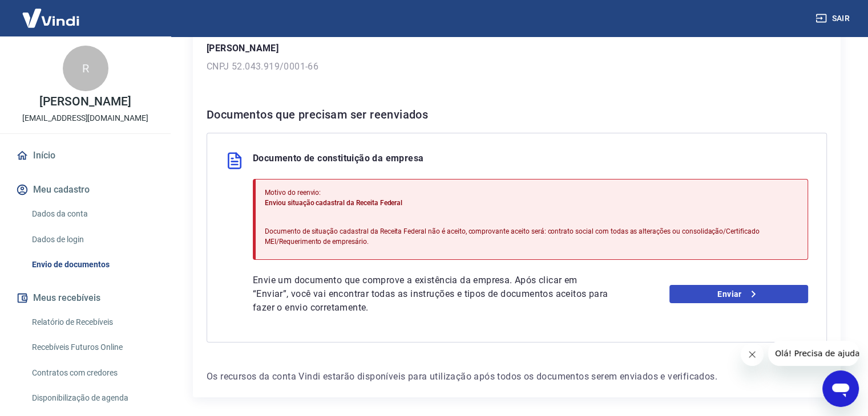 The height and width of the screenshot is (416, 868). Describe the element at coordinates (51, 12) in the screenshot. I see `span: Olá! Precisa de ajuda?` at that location.